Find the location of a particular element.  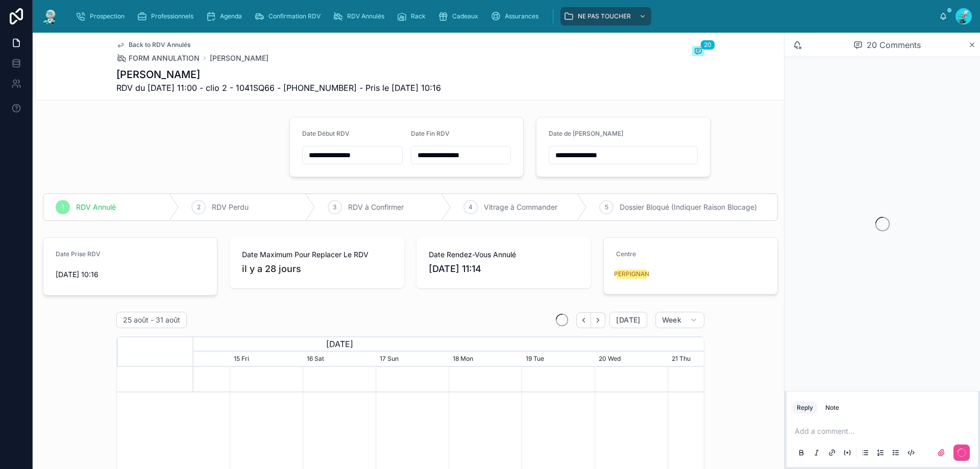

span: 3 is located at coordinates (334, 207).